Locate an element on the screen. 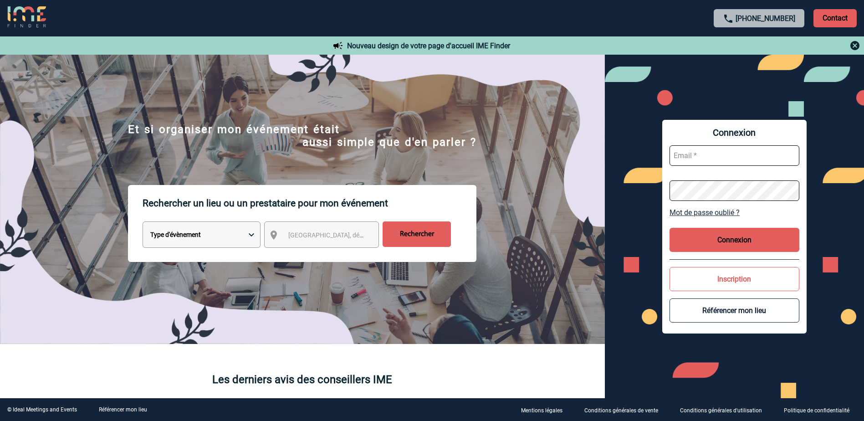 This screenshot has width=864, height=421. p: Conditions générales de vente is located at coordinates (621, 410).